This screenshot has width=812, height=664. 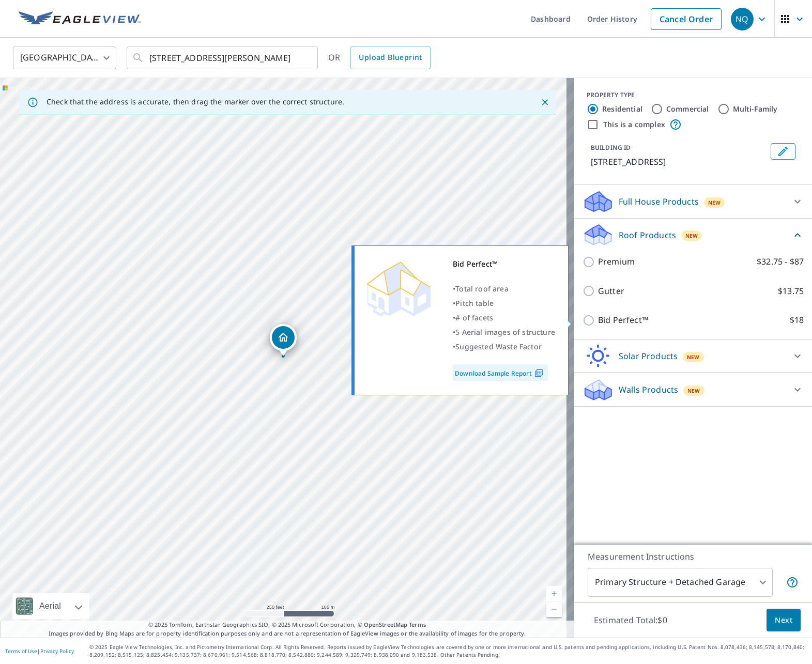 What do you see at coordinates (658, 202) in the screenshot?
I see `p: Full House Products` at bounding box center [658, 202].